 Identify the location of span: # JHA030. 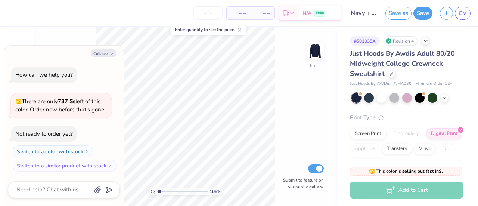
(403, 84).